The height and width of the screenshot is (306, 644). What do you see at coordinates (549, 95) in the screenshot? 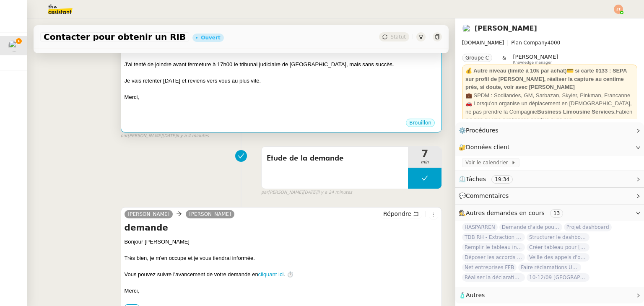
I see `div: 💼 SPDM : Sodilandes, GM, Sarbazan, Skyler, Pinkman, Francanne` at bounding box center [549, 95].